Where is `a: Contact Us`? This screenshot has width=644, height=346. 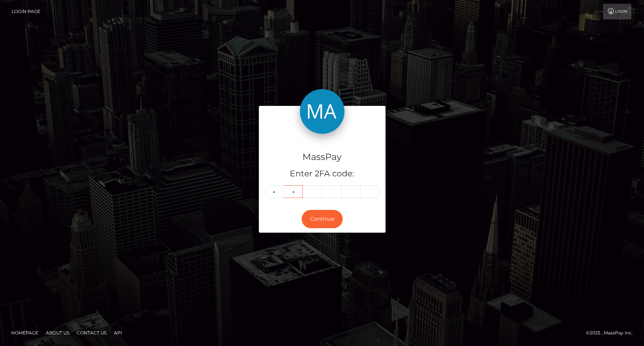
a: Contact Us is located at coordinates (92, 333).